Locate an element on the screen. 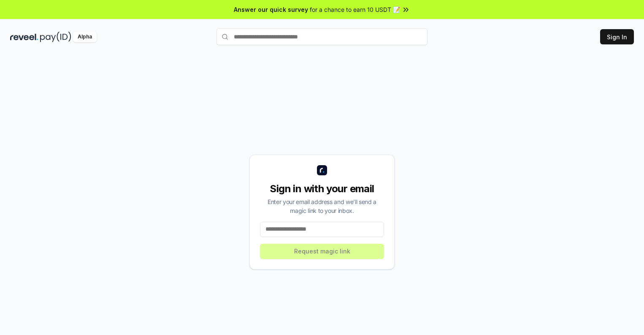  img: logo_small is located at coordinates (322, 170).